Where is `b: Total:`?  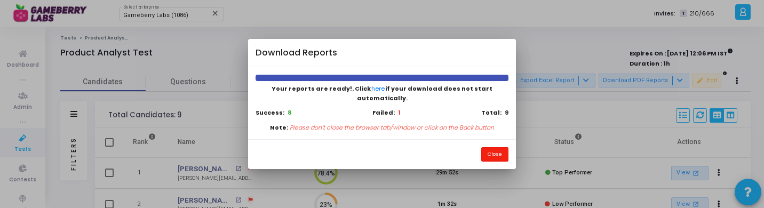 b: Total: is located at coordinates (491, 113).